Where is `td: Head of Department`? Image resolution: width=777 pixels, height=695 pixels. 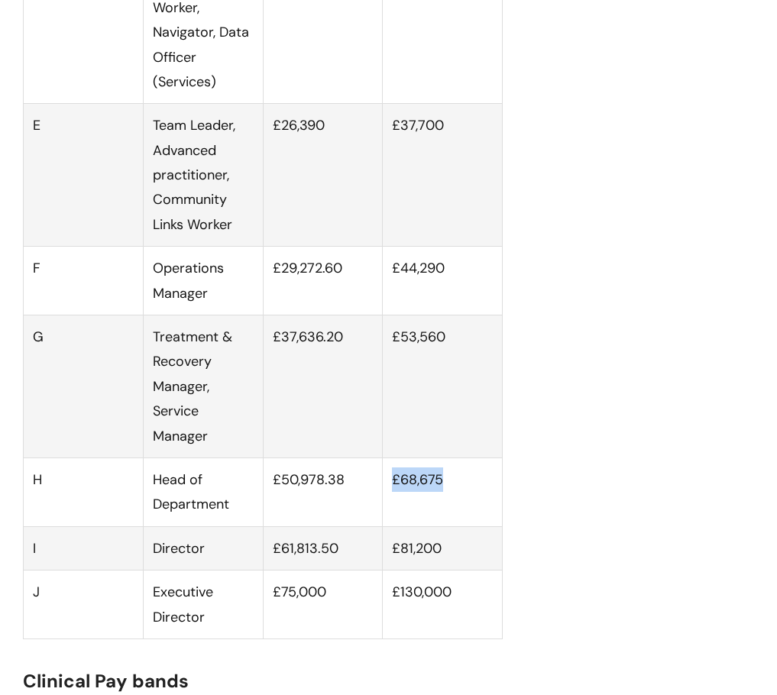
td: Head of Department is located at coordinates (202, 492).